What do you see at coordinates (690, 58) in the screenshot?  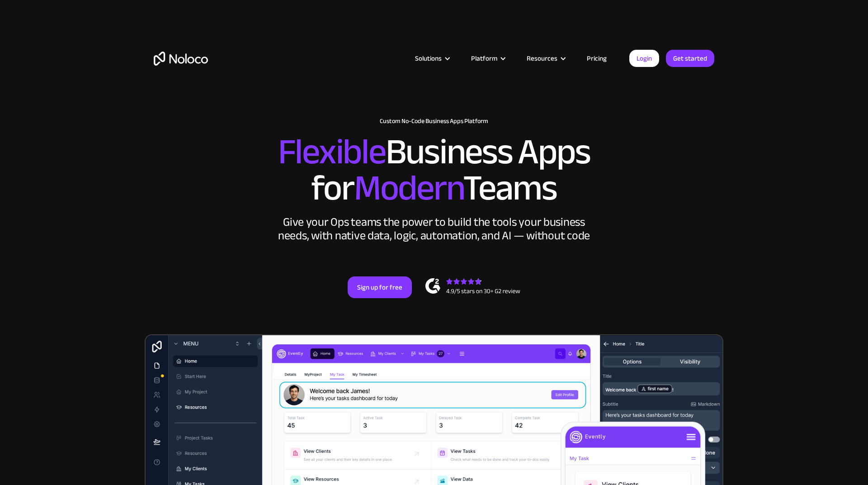 I see `a: Get started` at bounding box center [690, 58].